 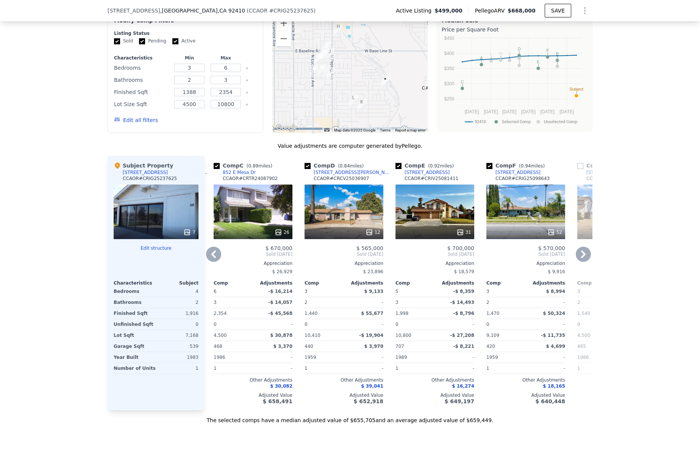 What do you see at coordinates (350, 146) in the screenshot?
I see `div: Value adjustments are computer generated by Pellego .` at bounding box center [350, 146].